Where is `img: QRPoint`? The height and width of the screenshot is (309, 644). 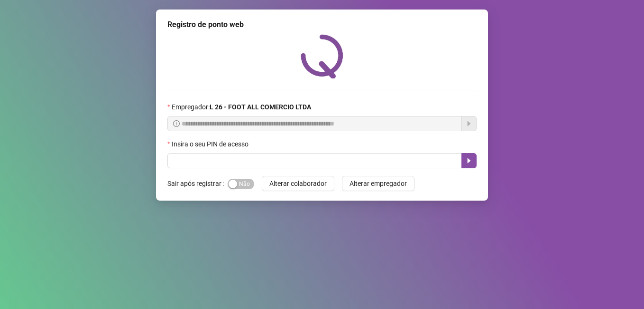 img: QRPoint is located at coordinates (322, 56).